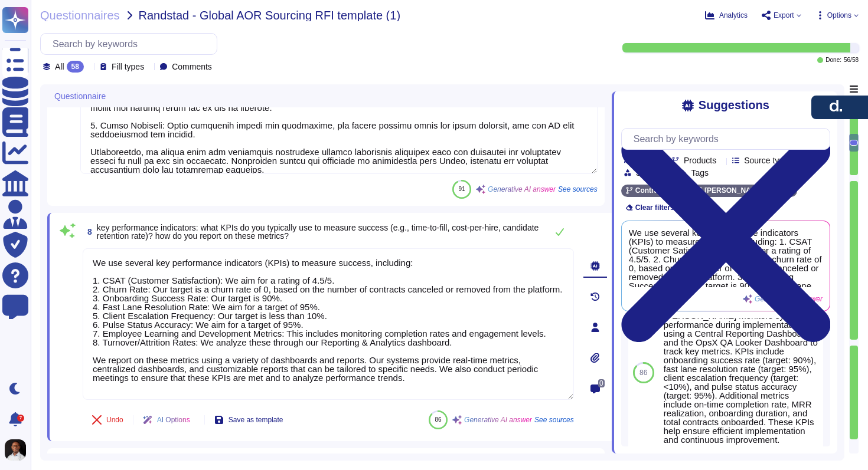 This screenshot has height=470, width=868. I want to click on div: 58, so click(75, 67).